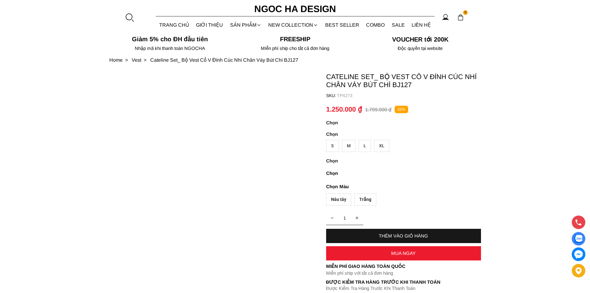  What do you see at coordinates (579, 239) in the screenshot?
I see `a: Display image` at bounding box center [579, 239].